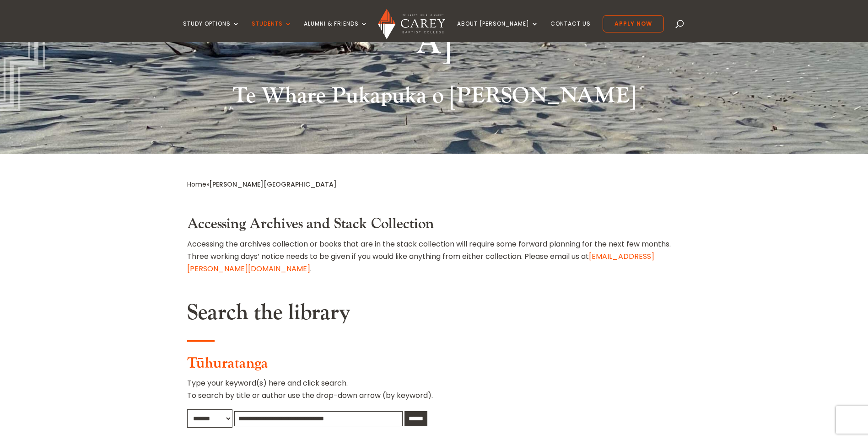 This screenshot has height=440, width=868. I want to click on p: Type your keyword(s) here and click search. To search by title or author use the drop-down arrow ..., so click(434, 393).